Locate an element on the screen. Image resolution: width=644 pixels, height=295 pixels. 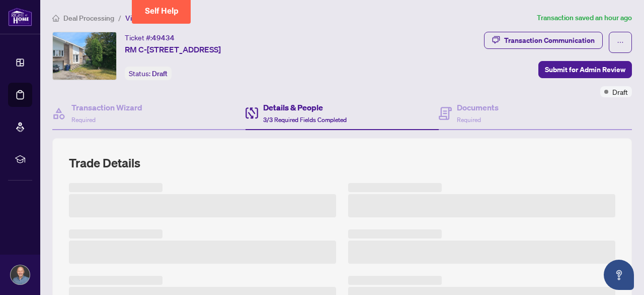
div: Ticket #: is located at coordinates (150, 37).